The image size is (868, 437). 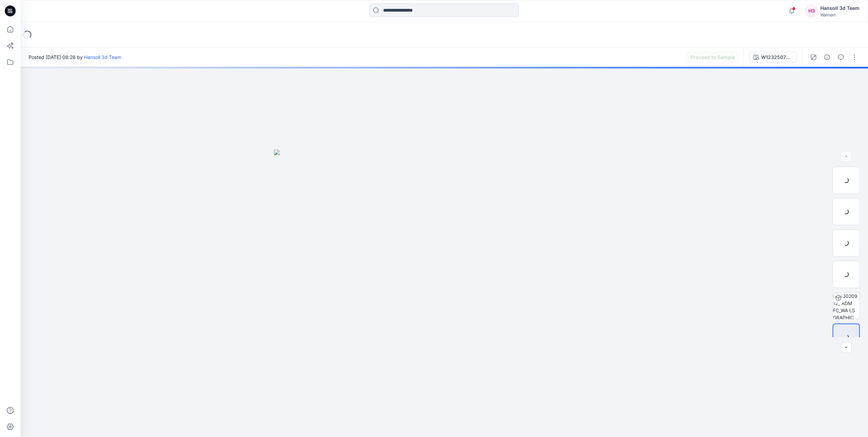 What do you see at coordinates (840, 8) in the screenshot?
I see `div: Hansoll 3d Team` at bounding box center [840, 8].